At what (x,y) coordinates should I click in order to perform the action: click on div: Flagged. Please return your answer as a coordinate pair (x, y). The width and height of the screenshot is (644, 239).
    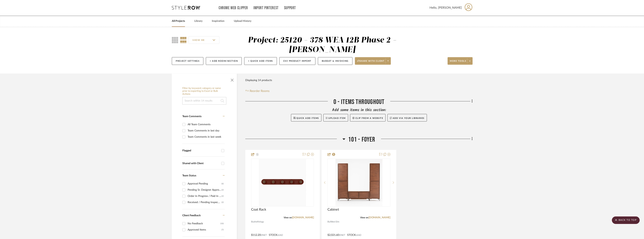
    Looking at the image, I should click on (201, 151).